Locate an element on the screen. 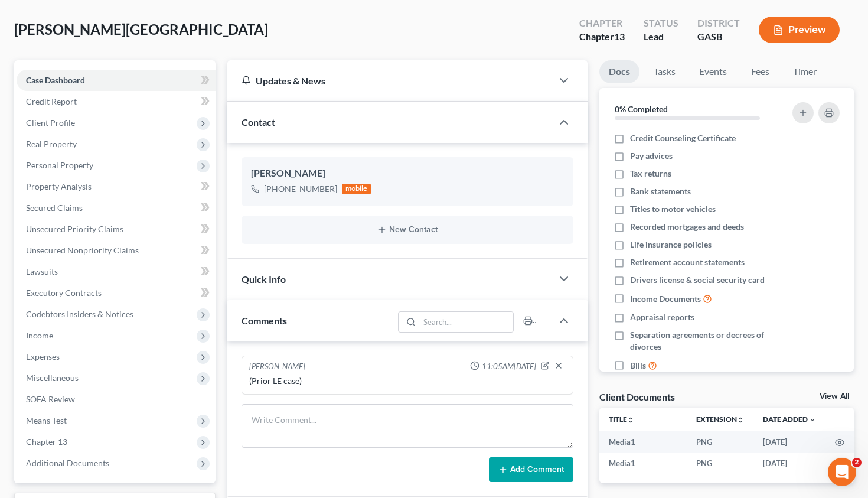 The height and width of the screenshot is (498, 868). a: Secured Claims is located at coordinates (115, 208).